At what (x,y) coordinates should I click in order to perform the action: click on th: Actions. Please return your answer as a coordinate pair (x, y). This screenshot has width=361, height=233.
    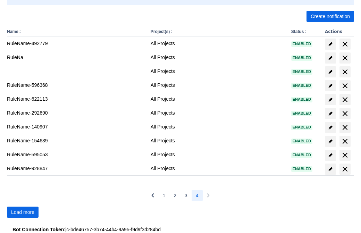
    Looking at the image, I should click on (338, 32).